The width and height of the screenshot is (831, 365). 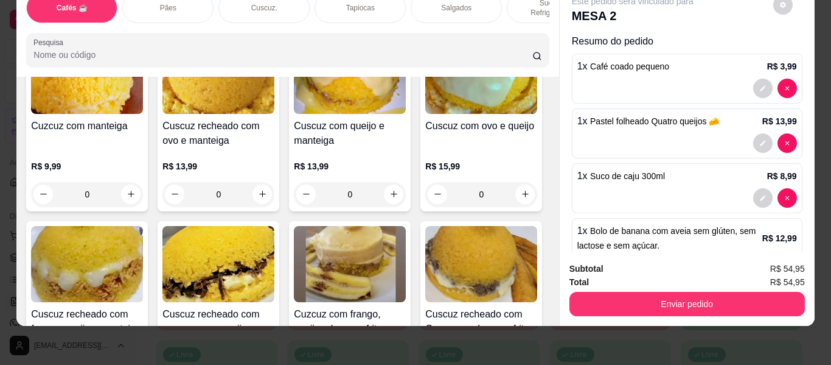 What do you see at coordinates (667, 238) in the screenshot?
I see `span: Bolo de banana com aveia sem glúten, sem lactose e sem açúcar.` at bounding box center [667, 238].